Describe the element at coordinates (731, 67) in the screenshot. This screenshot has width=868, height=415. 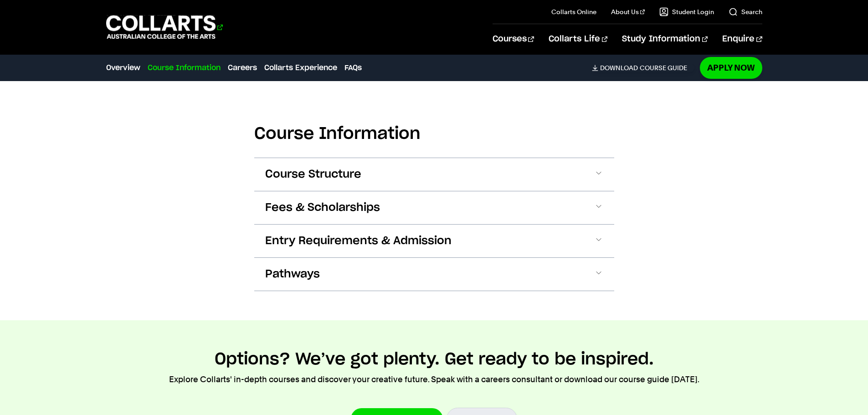
I see `a: Apply Now` at that location.